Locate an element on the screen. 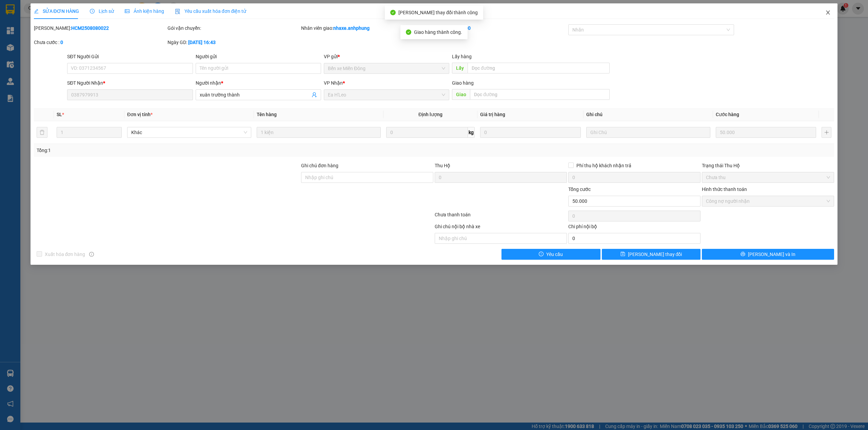 Image resolution: width=868 pixels, height=430 pixels. span: Tên hàng is located at coordinates (266, 115).